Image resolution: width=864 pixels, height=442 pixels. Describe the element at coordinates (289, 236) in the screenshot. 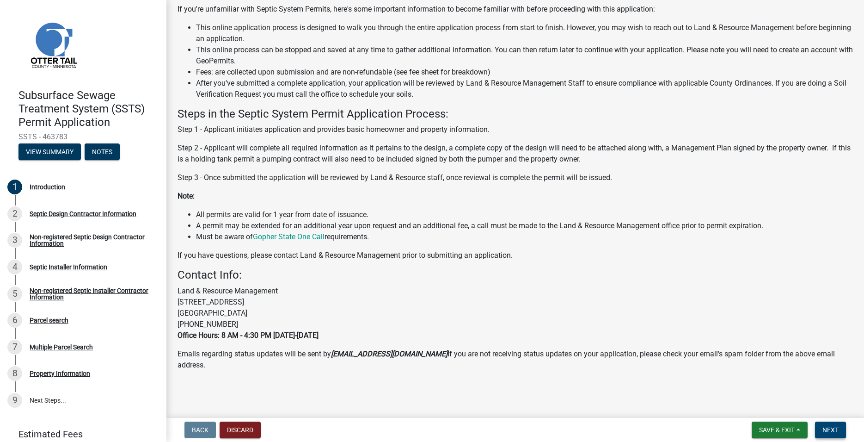

I see `a: Gopher State One Call` at that location.